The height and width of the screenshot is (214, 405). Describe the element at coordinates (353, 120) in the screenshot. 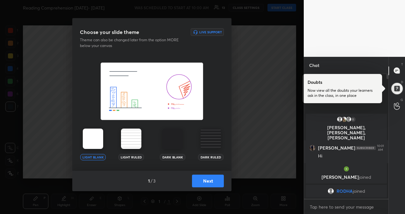

I see `div: 11` at that location.